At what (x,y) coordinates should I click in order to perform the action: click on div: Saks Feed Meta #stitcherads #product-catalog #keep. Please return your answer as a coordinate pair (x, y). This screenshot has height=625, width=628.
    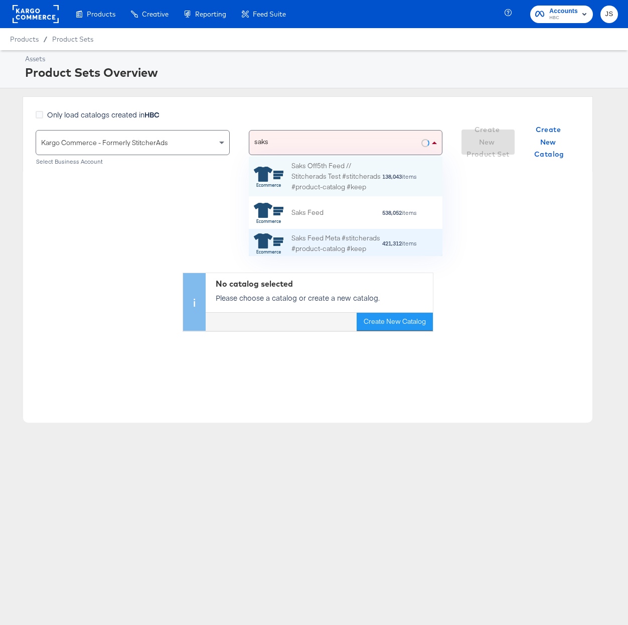
    Looking at the image, I should click on (337, 243).